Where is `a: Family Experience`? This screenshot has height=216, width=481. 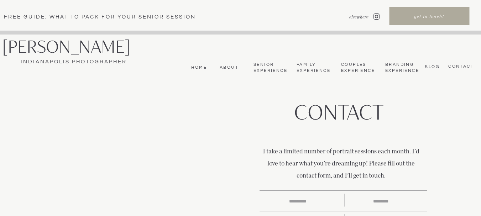
a: Family Experience is located at coordinates (313, 68).